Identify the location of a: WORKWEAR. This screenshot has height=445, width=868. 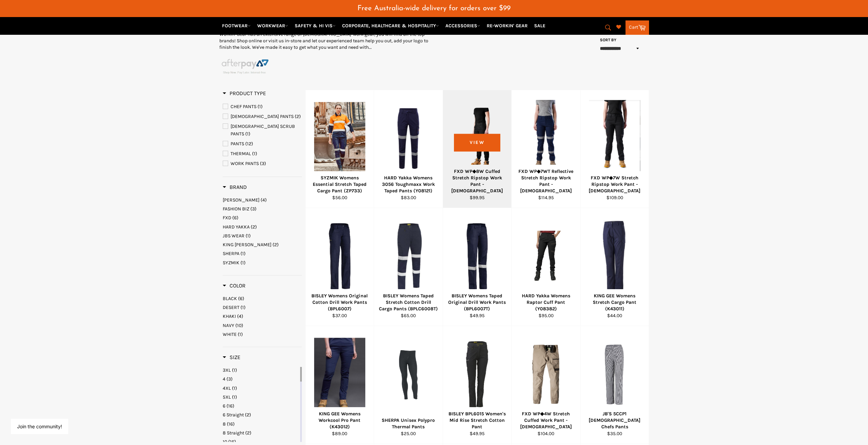
(272, 26).